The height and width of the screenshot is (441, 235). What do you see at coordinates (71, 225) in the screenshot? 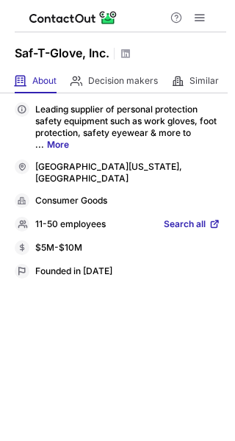
I see `p: 11-50 employees` at bounding box center [71, 225].